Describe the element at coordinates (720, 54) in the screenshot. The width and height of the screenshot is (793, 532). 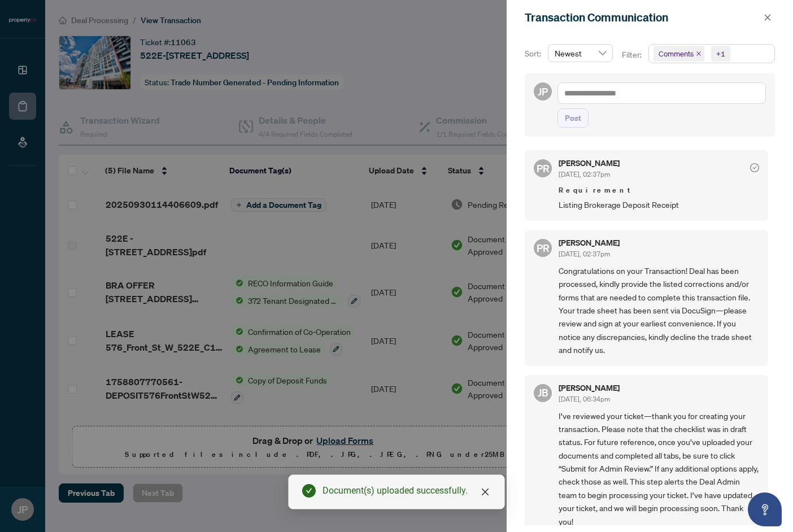
I see `div: +1` at that location.